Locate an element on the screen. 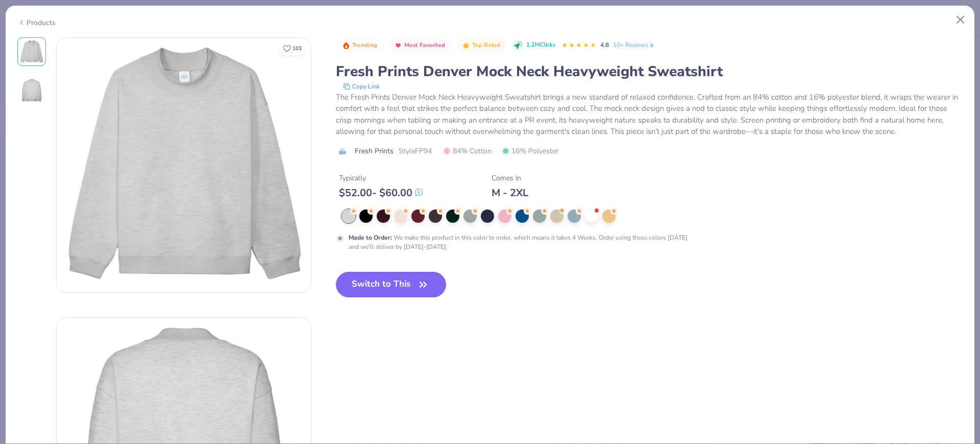 This screenshot has width=980, height=444. button: Close is located at coordinates (961, 20).